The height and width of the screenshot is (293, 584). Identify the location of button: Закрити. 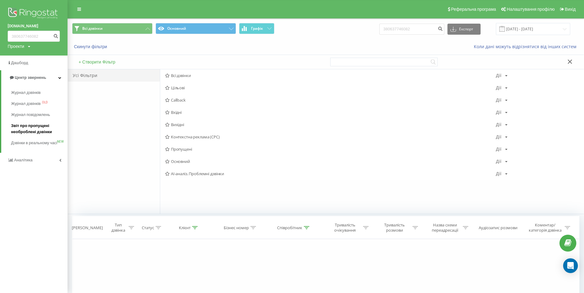
(570, 62).